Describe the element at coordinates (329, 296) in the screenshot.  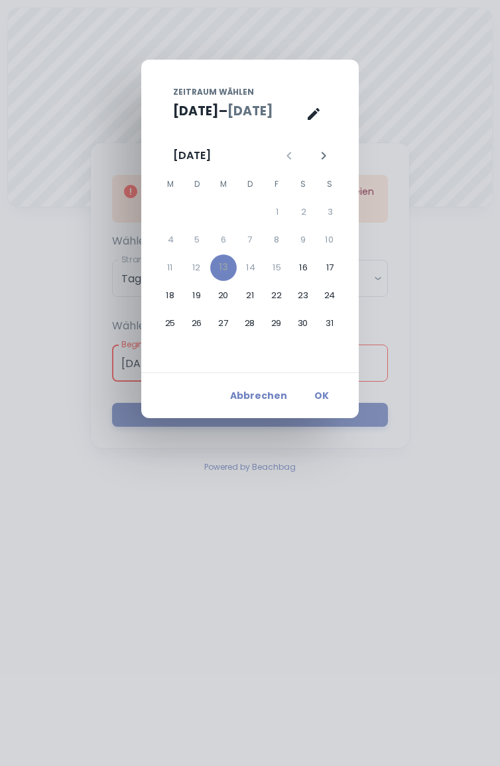
I see `button: 24` at that location.